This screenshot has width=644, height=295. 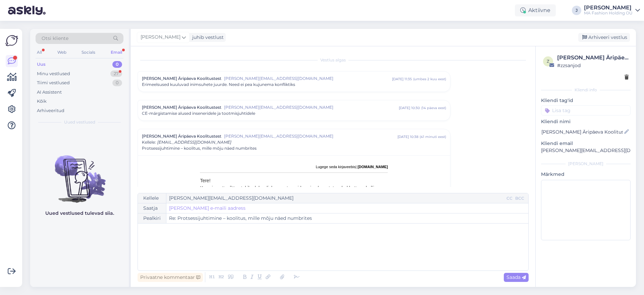 I want to click on span: Uued vestlused, so click(x=79, y=122).